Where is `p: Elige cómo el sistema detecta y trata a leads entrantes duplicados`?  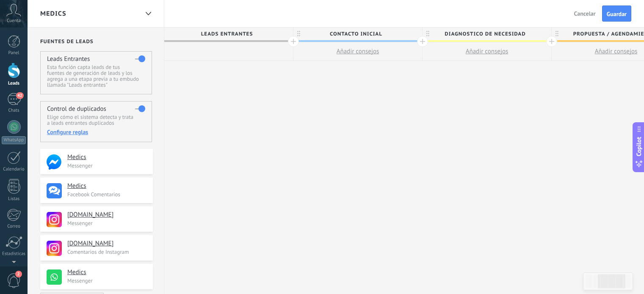 p: Elige cómo el sistema detecta y trata a leads entrantes duplicados is located at coordinates (96, 120).